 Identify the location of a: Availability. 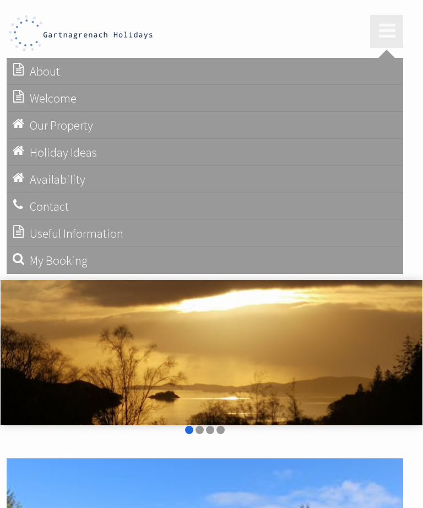
(205, 179).